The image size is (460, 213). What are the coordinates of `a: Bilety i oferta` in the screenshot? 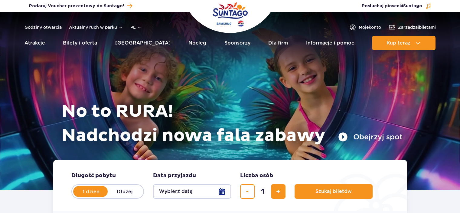 It's located at (80, 43).